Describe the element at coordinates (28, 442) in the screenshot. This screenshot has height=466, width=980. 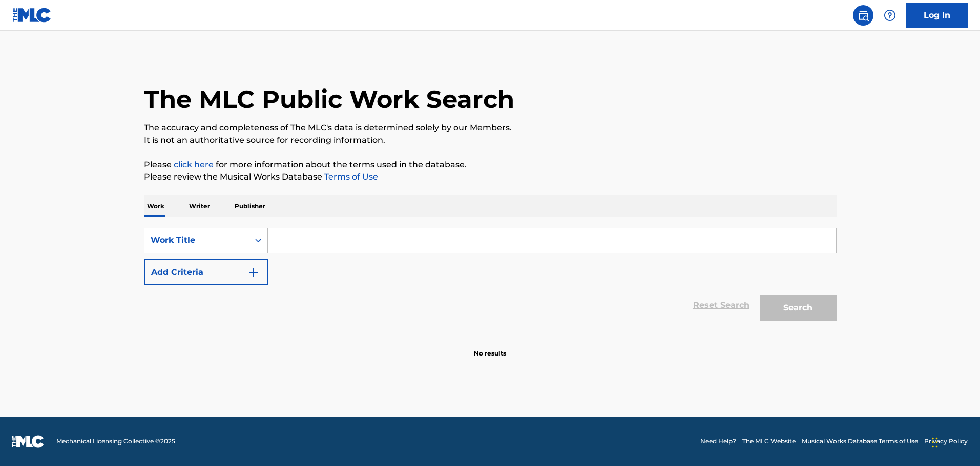
I see `img: logo` at that location.